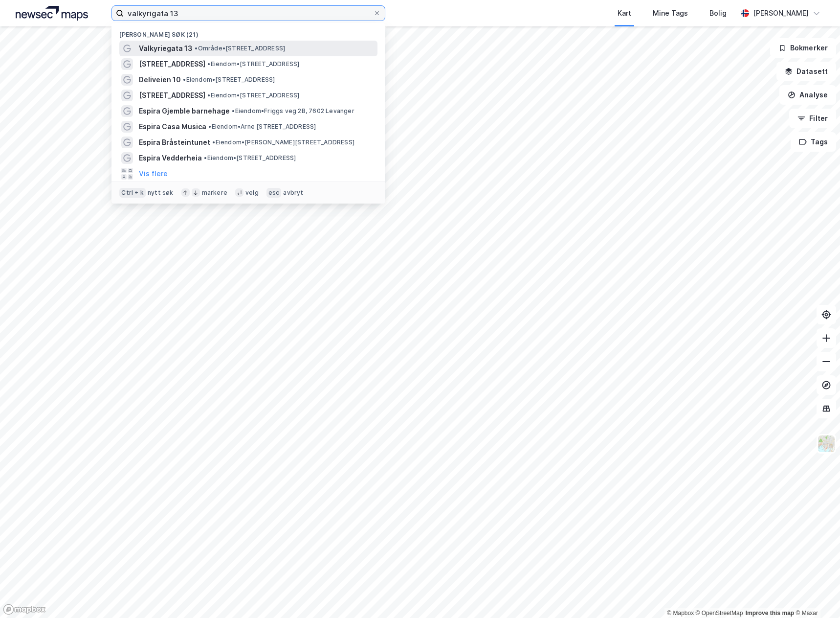 The width and height of the screenshot is (840, 618). Describe the element at coordinates (215, 193) in the screenshot. I see `div: markere` at that location.